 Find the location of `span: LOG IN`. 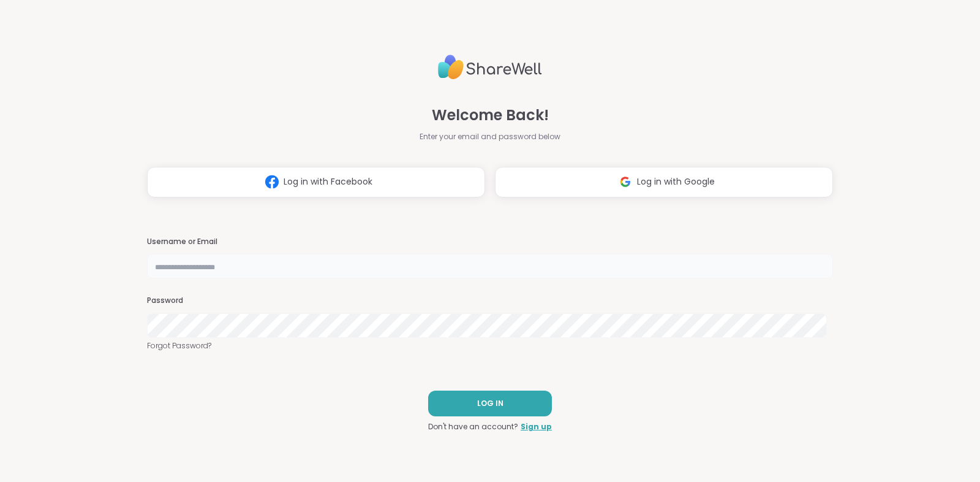

span: LOG IN is located at coordinates (490, 403).